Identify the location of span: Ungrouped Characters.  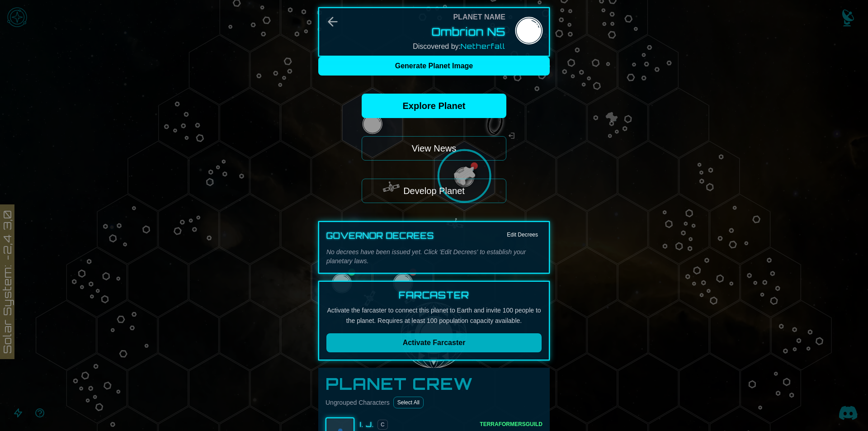
(358, 402).